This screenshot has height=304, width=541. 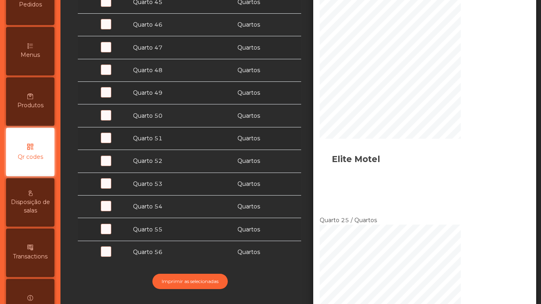 I want to click on td: Quarto 56, so click(x=181, y=252).